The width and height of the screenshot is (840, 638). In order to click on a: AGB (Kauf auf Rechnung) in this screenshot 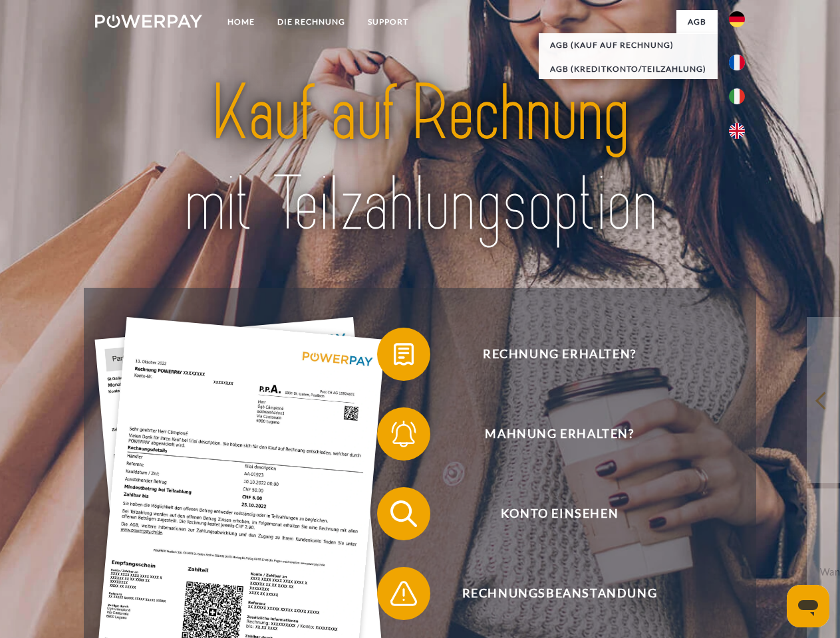, I will do `click(628, 45)`.